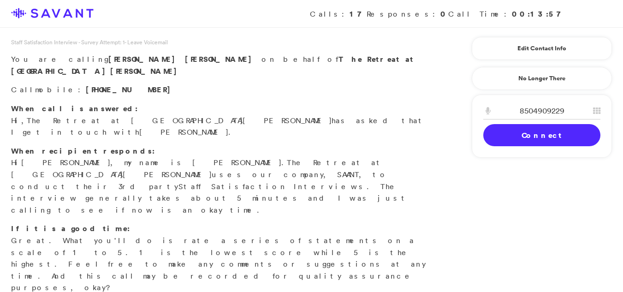 This screenshot has height=292, width=623. What do you see at coordinates (268, 186) in the screenshot?
I see `span: Staff Satisfaction Interview` at bounding box center [268, 186].